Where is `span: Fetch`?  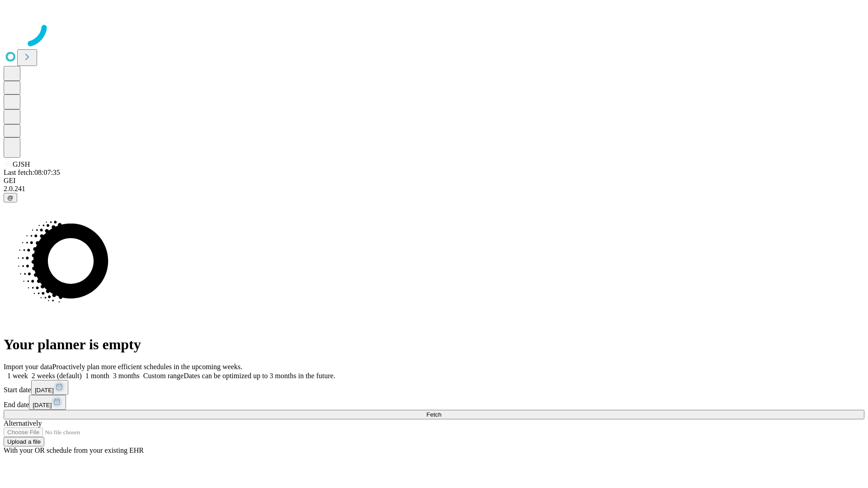 span: Fetch is located at coordinates (433, 415).